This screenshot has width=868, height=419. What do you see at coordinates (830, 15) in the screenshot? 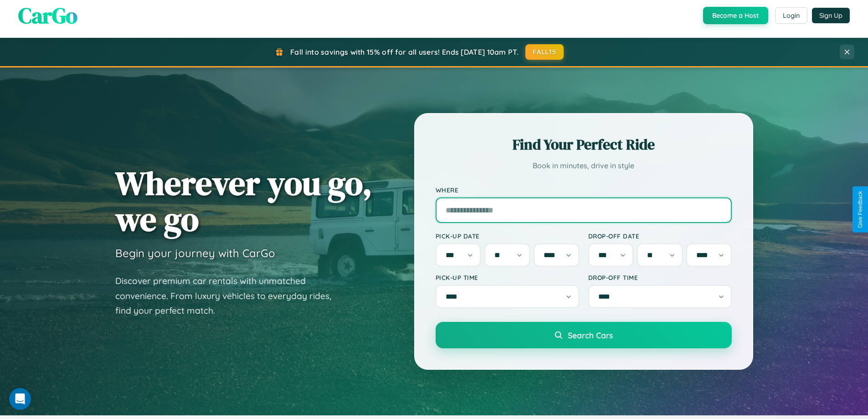
I see `button: Sign Up` at bounding box center [830, 15].